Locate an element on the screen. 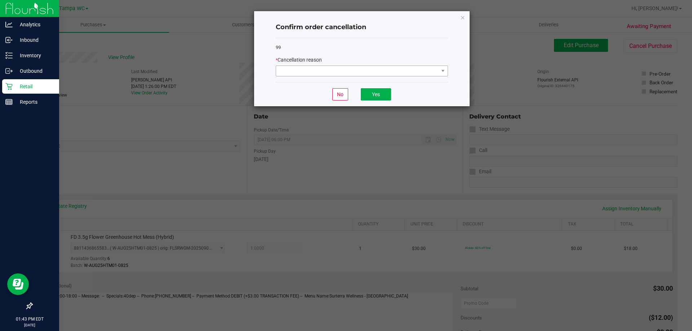 The width and height of the screenshot is (692, 331). span: 99 is located at coordinates (278, 47).